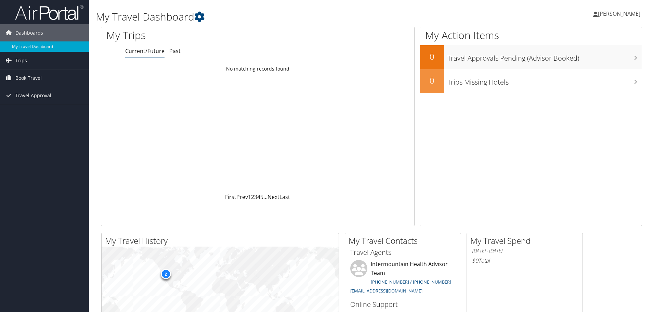  What do you see at coordinates (28, 78) in the screenshot?
I see `span: Book Travel` at bounding box center [28, 78].